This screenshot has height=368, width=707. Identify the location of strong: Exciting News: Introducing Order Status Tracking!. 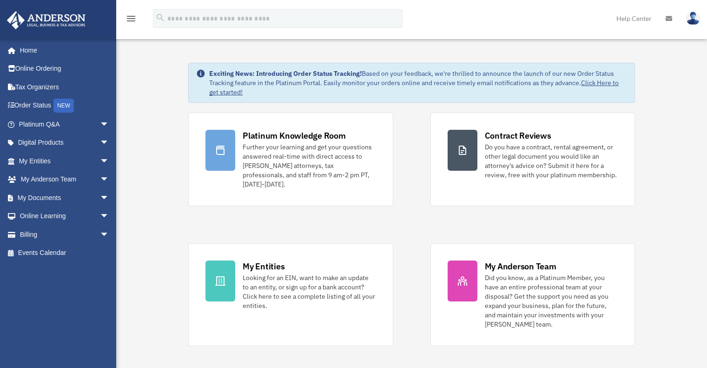
(285, 73).